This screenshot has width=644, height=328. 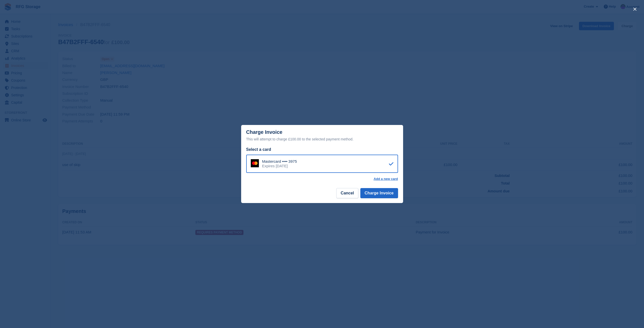 What do you see at coordinates (379, 193) in the screenshot?
I see `button: Charge Invoice` at bounding box center [379, 193].